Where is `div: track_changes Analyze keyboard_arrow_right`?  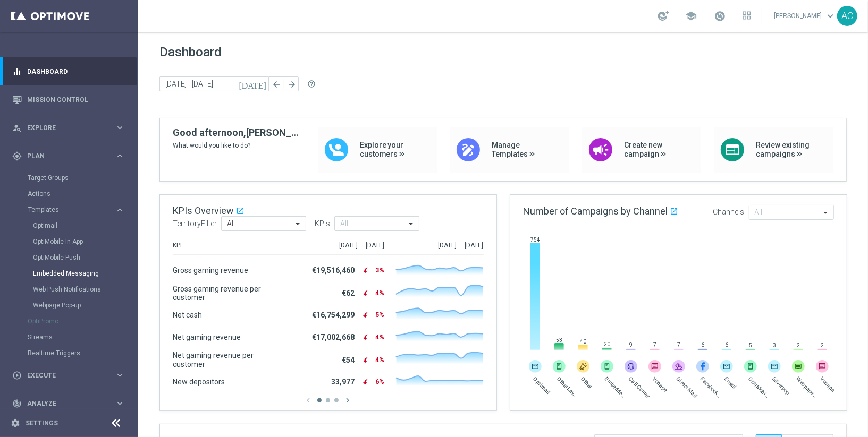
div: track_changes Analyze keyboard_arrow_right is located at coordinates (69, 404).